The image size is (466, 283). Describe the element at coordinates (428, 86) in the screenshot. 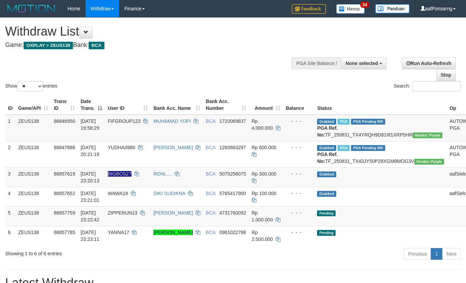

I see `label: Search:` at that location.